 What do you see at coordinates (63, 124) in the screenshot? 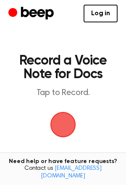
I see `img: Beep Logo` at bounding box center [63, 124].